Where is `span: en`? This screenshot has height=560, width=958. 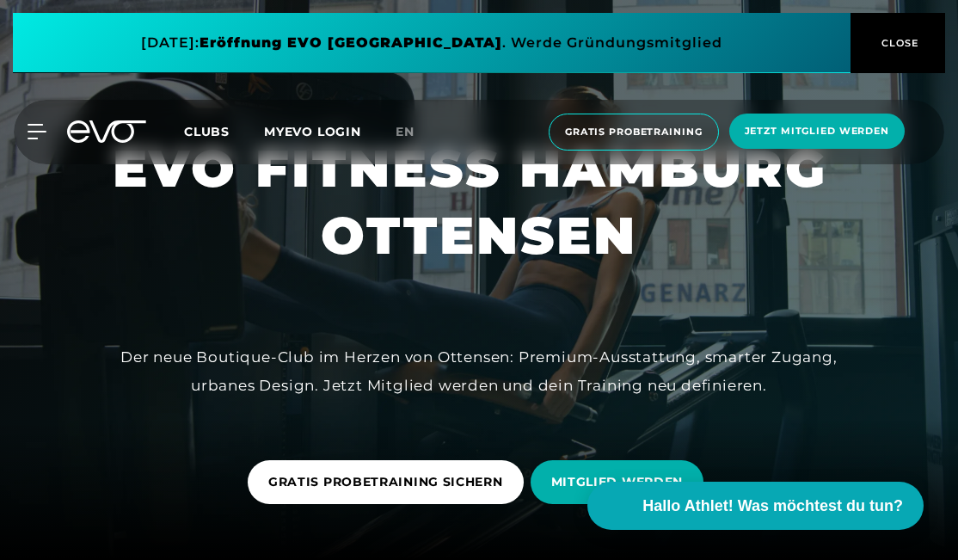
span: en is located at coordinates (405, 132).